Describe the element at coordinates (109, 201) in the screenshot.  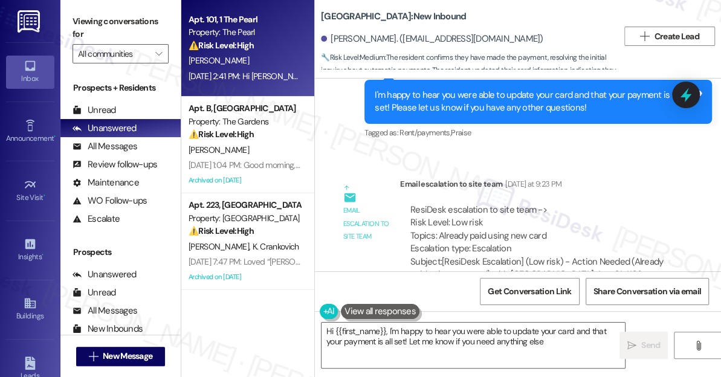
I see `div: WO Follow-ups` at that location.